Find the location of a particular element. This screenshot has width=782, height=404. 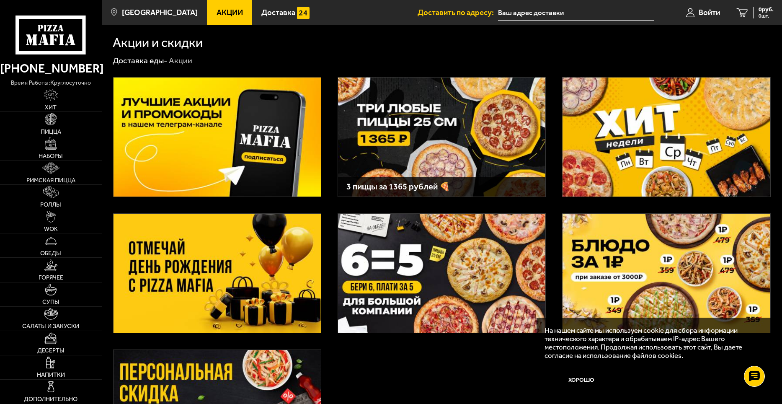

span: Войти is located at coordinates (709, 13).